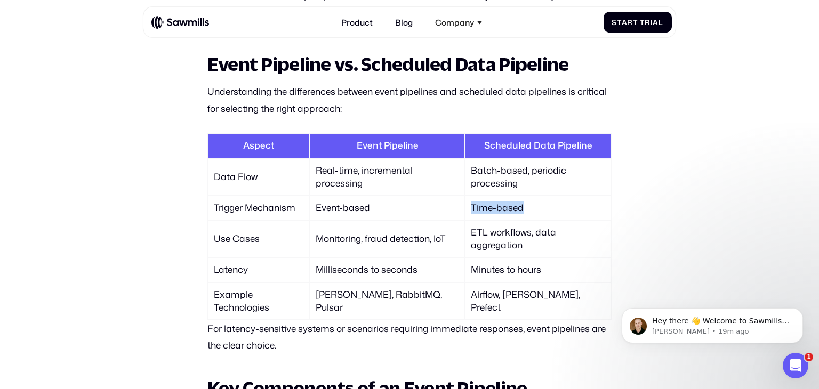 The image size is (819, 389). What do you see at coordinates (259, 239) in the screenshot?
I see `td: Use Cases` at bounding box center [259, 239].